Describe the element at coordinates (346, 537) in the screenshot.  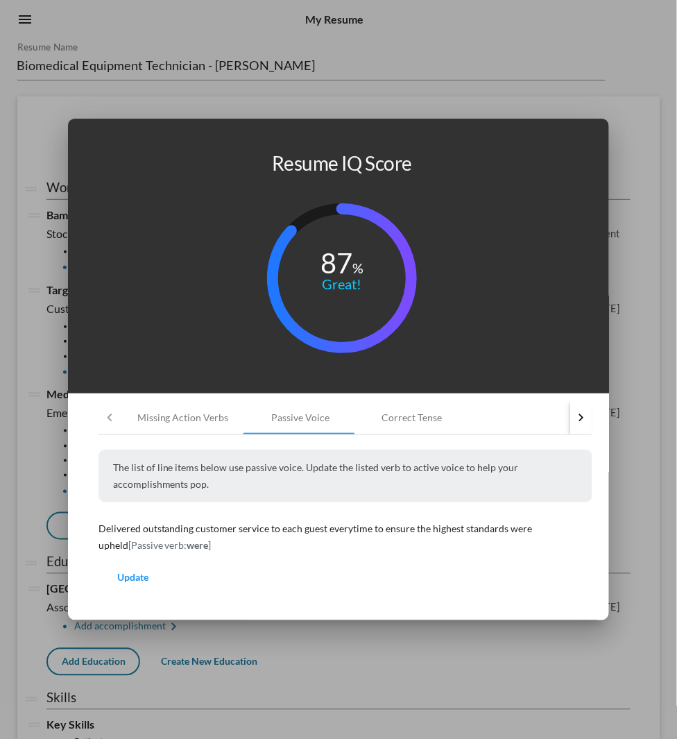
I see `p: Delivered outstanding customer service to each guest everytime to ensure the highest standards we...` at that location.